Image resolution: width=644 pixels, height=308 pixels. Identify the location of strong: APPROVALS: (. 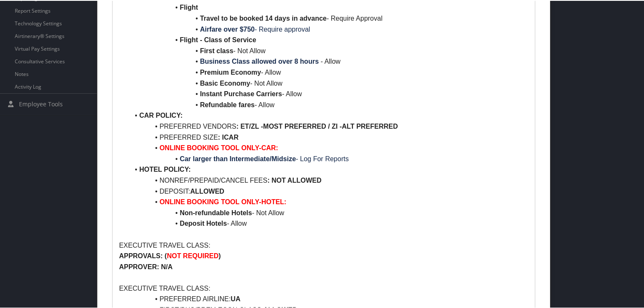
(143, 255).